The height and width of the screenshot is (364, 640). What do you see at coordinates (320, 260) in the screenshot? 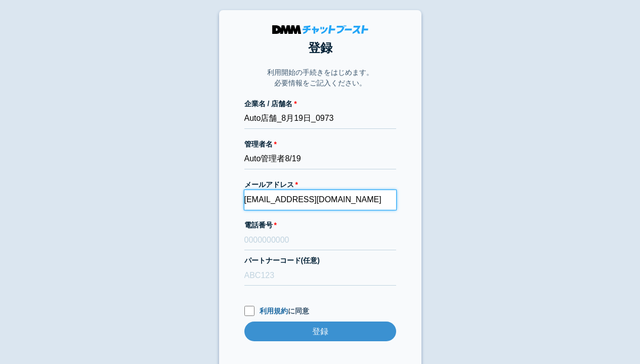
I see `label: パートナーコード(任意)` at bounding box center [320, 260].